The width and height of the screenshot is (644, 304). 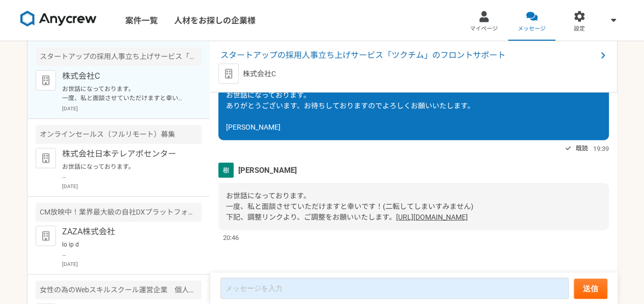 What do you see at coordinates (119, 56) in the screenshot?
I see `div: スタートアップの採用人事立ち上げサービス「ツクチム」のフロントサポート` at bounding box center [119, 56].